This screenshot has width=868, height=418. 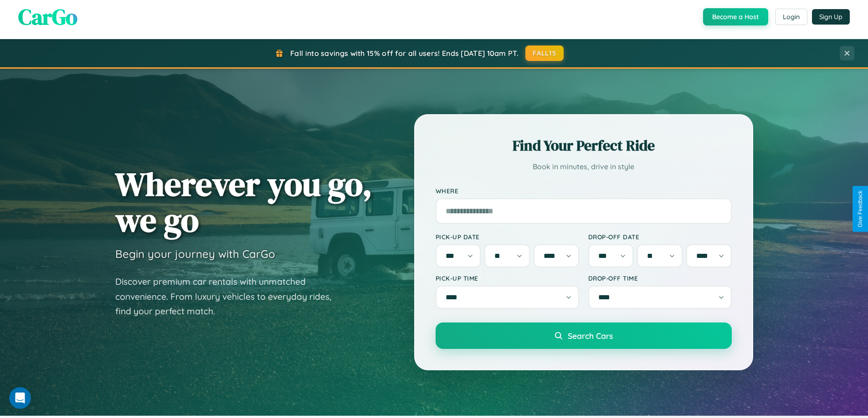 What do you see at coordinates (590, 336) in the screenshot?
I see `span: Search Cars` at bounding box center [590, 336].